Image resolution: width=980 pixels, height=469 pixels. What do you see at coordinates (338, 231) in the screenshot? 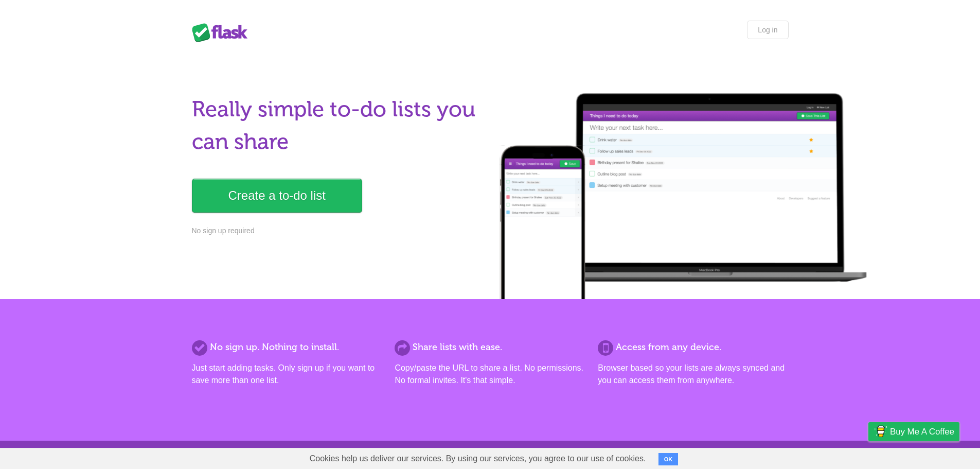
I see `p: No sign up required` at bounding box center [338, 231].